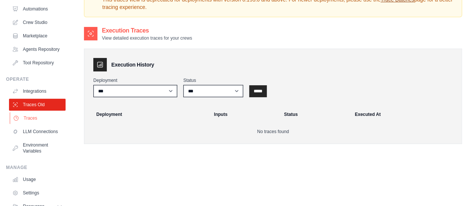  What do you see at coordinates (37, 105) in the screenshot?
I see `a: Traces Old` at bounding box center [37, 105].